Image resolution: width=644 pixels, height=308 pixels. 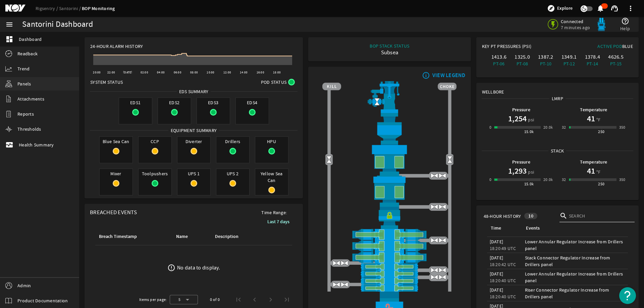 What do you see at coordinates (43, 300) in the screenshot?
I see `span: Product Documentation` at bounding box center [43, 300].